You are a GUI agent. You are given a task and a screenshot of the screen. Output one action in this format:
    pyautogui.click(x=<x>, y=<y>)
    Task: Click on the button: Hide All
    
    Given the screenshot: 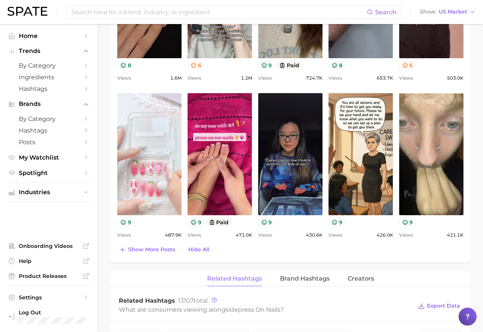 What is the action you would take?
    pyautogui.click(x=199, y=250)
    